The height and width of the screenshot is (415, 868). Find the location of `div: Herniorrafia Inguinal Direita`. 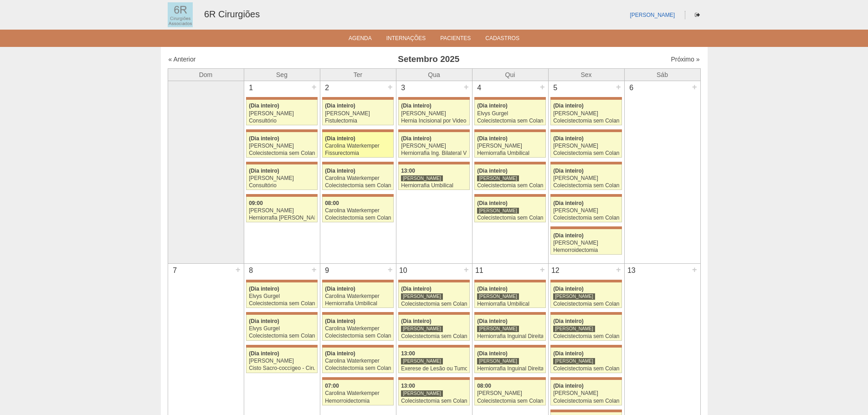

div: Herniorrafia Inguinal Direita is located at coordinates (509, 336).